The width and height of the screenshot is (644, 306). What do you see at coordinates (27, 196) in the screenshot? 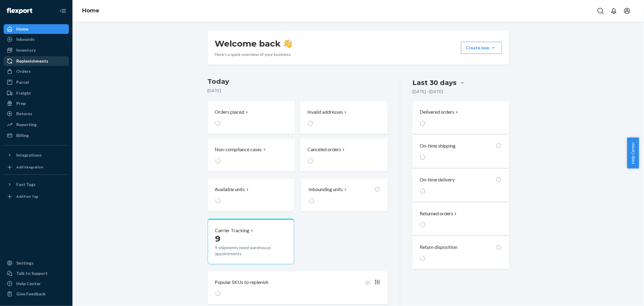
I see `div: Add Fast Tag` at bounding box center [27, 196].